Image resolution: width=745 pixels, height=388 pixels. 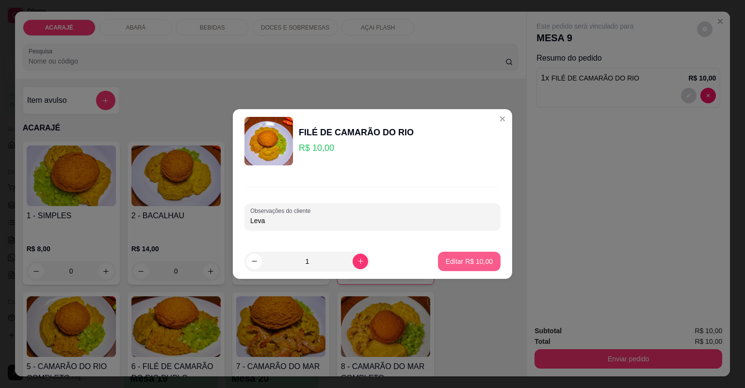 I want to click on p: Editar R$ 10,00, so click(x=469, y=261).